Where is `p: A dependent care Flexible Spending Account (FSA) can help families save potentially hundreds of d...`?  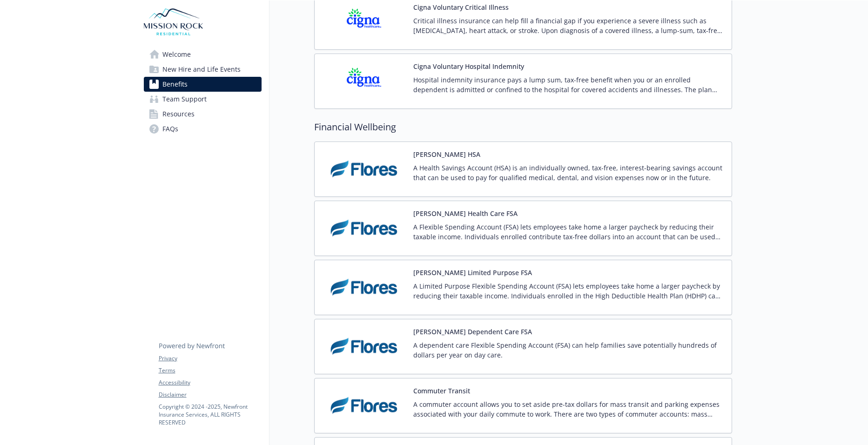
p: A dependent care Flexible Spending Account (FSA) can help families save potentially hundreds of d... is located at coordinates (568, 350).